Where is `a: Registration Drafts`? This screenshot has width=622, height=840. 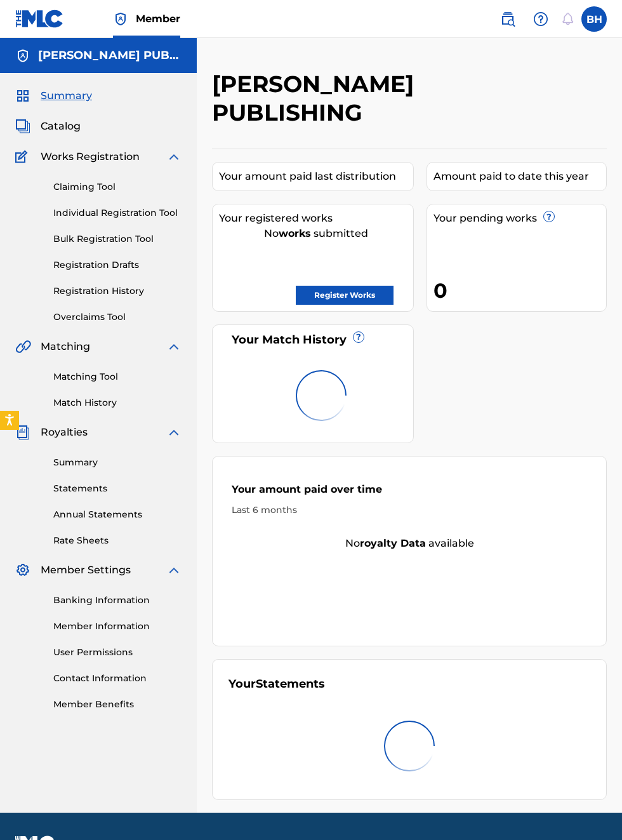 a: Registration Drafts is located at coordinates (117, 265).